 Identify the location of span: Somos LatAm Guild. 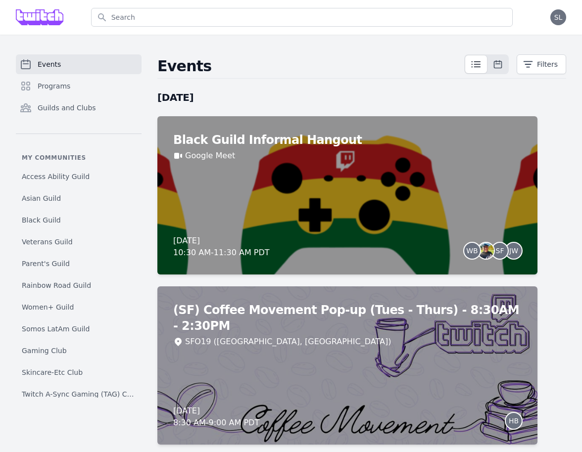
(55, 329).